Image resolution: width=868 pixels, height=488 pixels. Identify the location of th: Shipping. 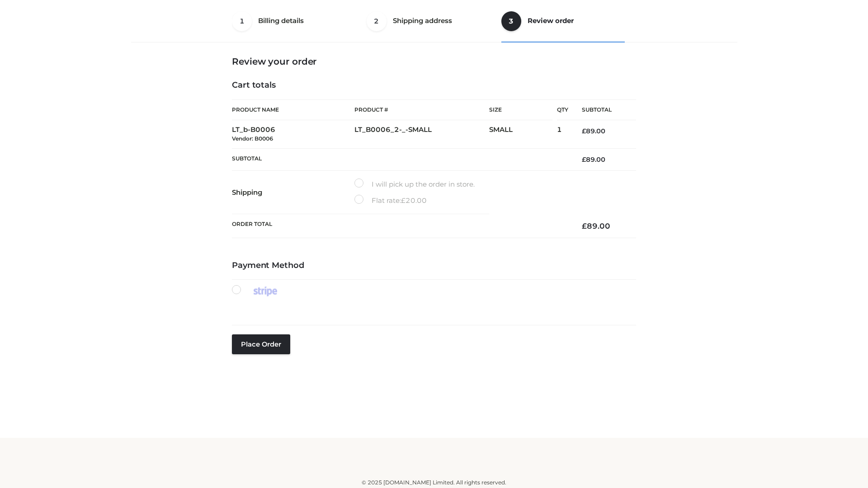
(293, 192).